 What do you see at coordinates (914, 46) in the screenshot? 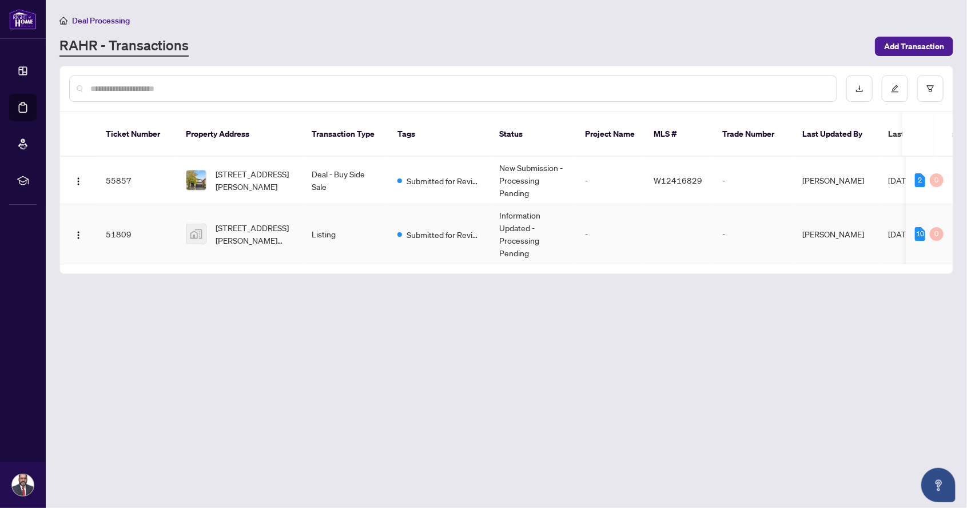
I see `button: Add Transaction` at bounding box center [914, 46].